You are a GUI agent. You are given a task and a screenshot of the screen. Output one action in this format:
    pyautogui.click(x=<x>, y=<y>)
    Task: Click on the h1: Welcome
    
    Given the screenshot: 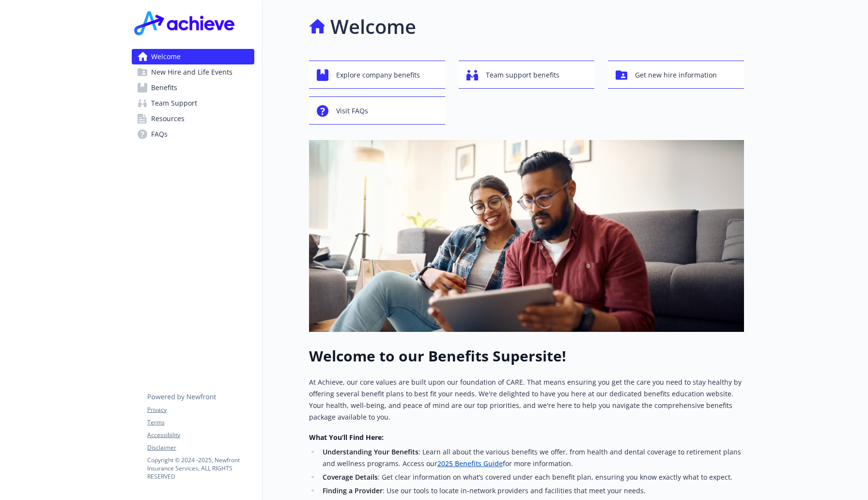 What is the action you would take?
    pyautogui.click(x=373, y=26)
    